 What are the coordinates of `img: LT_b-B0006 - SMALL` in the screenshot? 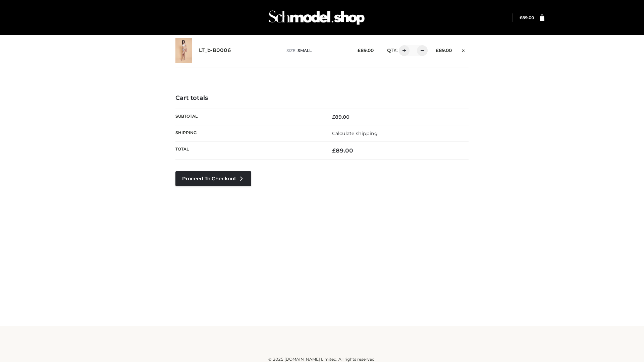 It's located at (184, 50).